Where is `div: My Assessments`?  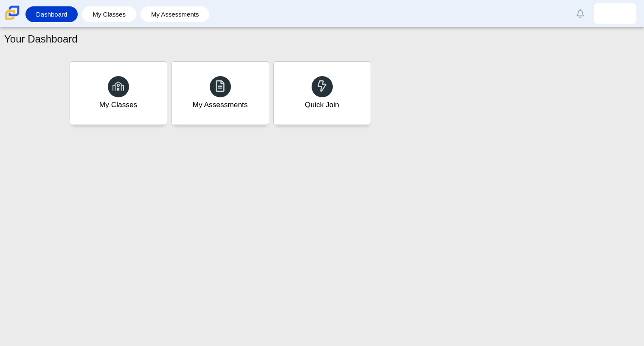 div: My Assessments is located at coordinates (220, 104).